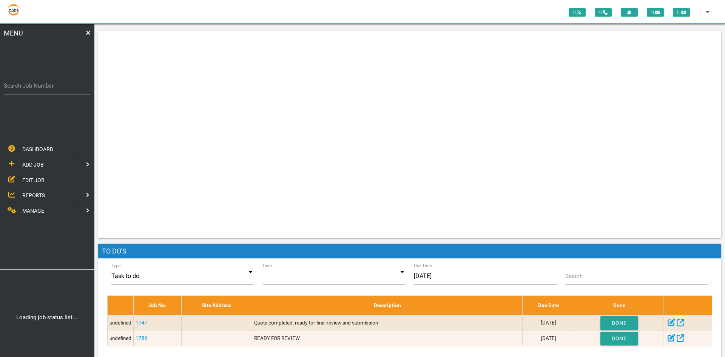  Describe the element at coordinates (548, 305) in the screenshot. I see `th: Due Date` at that location.